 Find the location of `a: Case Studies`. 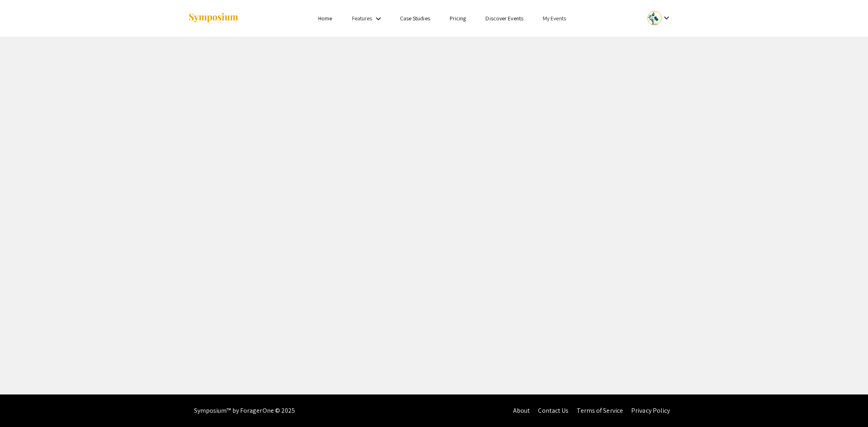

a: Case Studies is located at coordinates (415, 19).